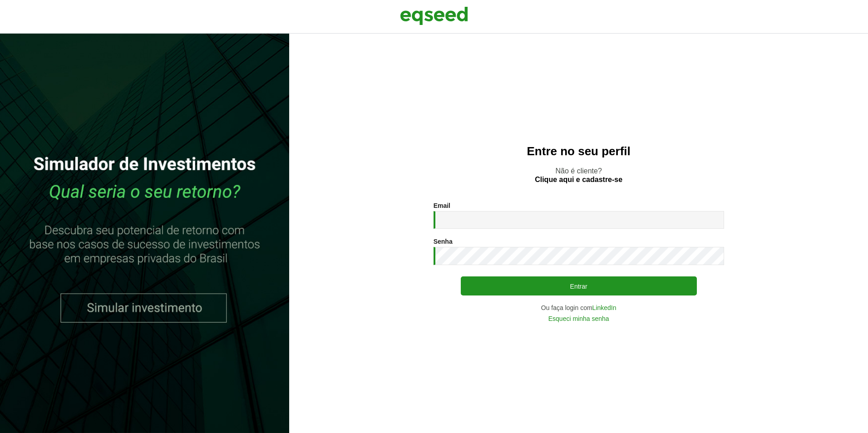 The width and height of the screenshot is (868, 433). I want to click on label: Email, so click(442, 206).